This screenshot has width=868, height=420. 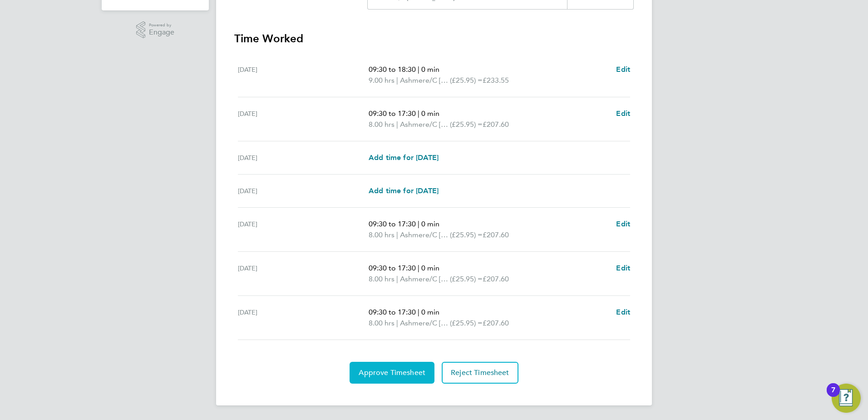 I want to click on div: 7, so click(x=833, y=396).